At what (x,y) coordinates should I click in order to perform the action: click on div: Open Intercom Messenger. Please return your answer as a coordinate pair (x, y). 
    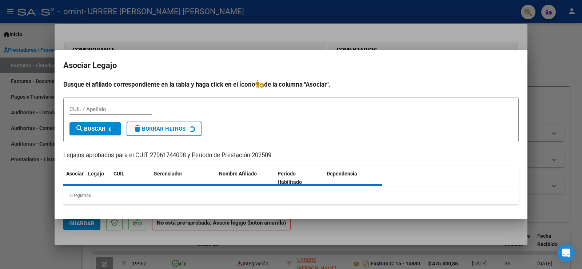
    Looking at the image, I should click on (566, 253).